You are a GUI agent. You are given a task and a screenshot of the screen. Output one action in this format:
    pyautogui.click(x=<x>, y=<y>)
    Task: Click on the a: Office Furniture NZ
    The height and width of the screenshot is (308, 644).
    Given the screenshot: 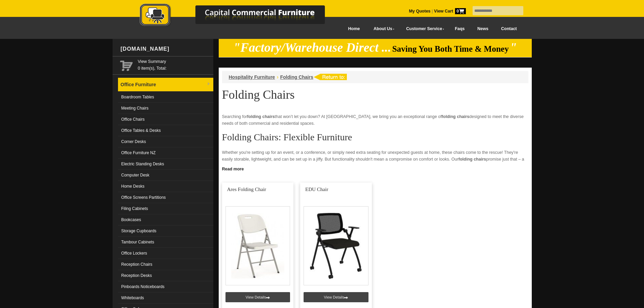 What is the action you would take?
    pyautogui.click(x=166, y=152)
    